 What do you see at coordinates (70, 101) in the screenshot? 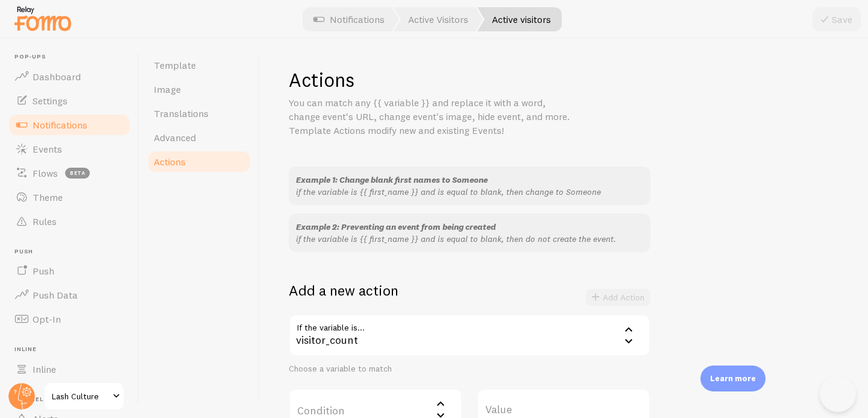
I see `a: Settings` at bounding box center [70, 101].